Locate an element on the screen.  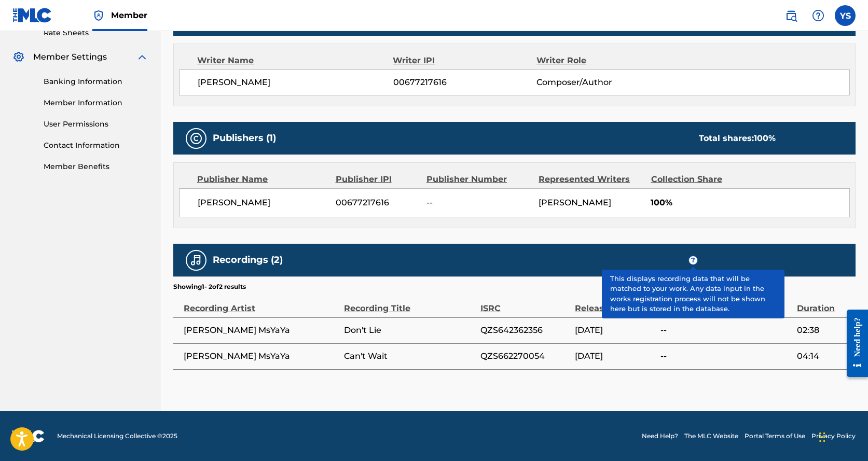
div: Release Date is located at coordinates (614, 303).